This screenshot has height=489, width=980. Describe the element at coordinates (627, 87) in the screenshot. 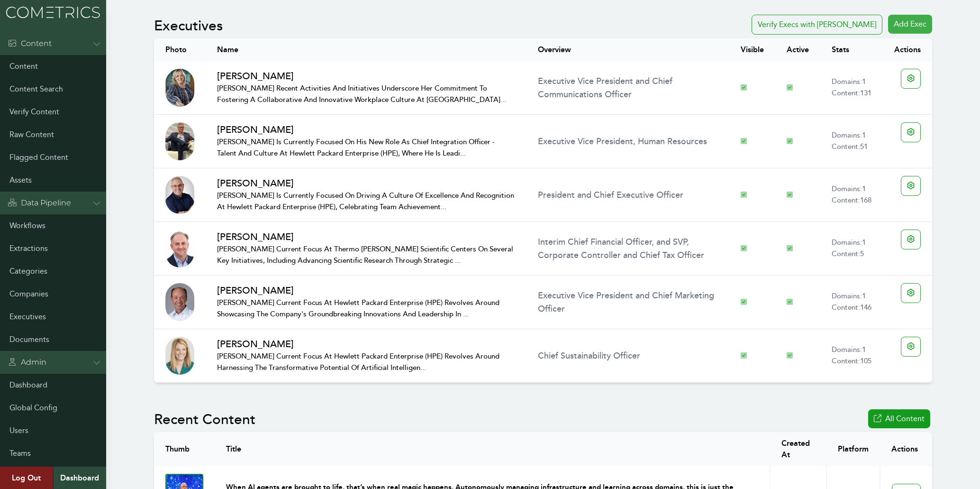

I see `p: Executive Vice President and Chief Communications Officer` at that location.